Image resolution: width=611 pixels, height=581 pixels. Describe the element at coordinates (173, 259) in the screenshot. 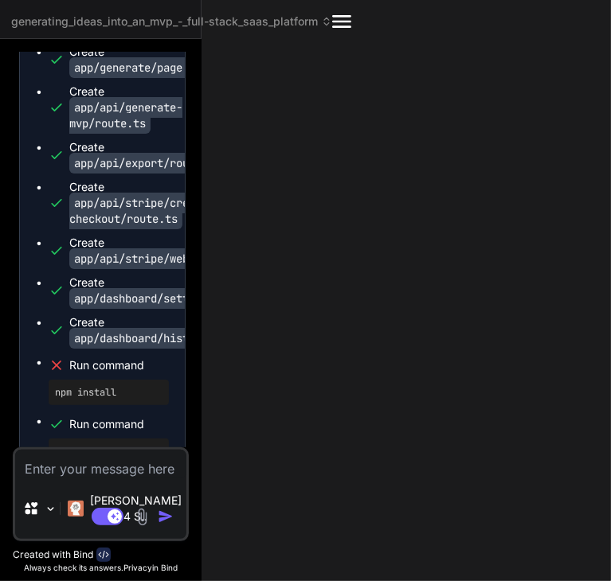

I see `code: app/api/stripe/webhook/route.ts` at that location.